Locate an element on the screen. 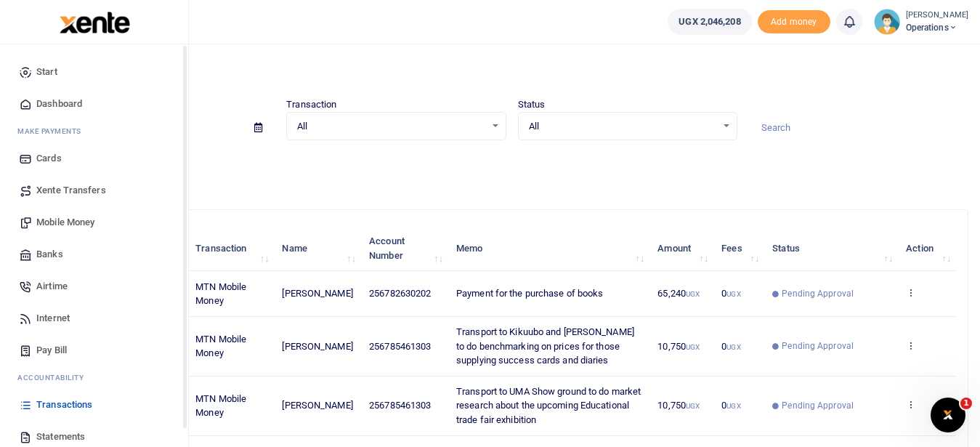  a: Dashboard is located at coordinates (94, 104).